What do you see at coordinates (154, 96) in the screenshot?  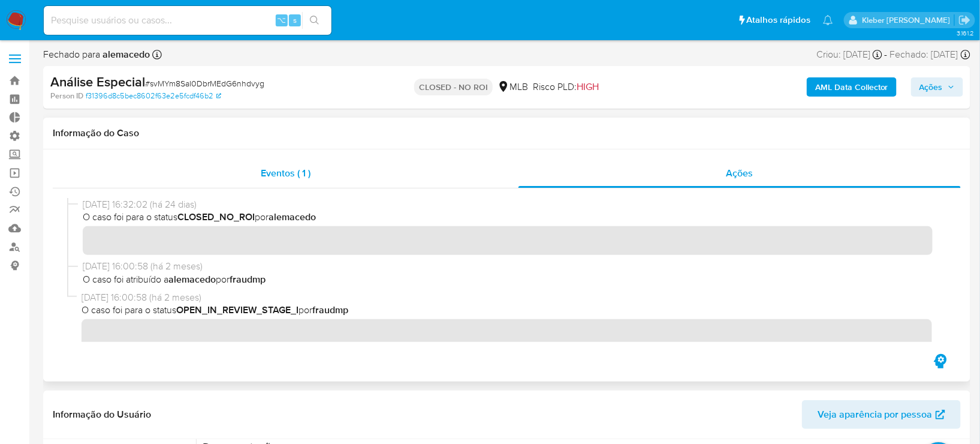 I see `a: f31396d8c5bec8602f63e2e5fcdf46b2` at bounding box center [154, 96].